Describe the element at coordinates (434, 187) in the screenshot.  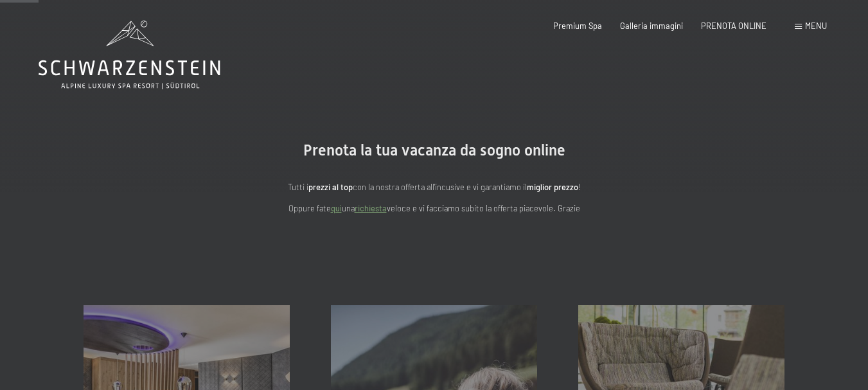
I see `p: Tutti i con la nostra offerta all'incusive e vi garantiamo il !` at that location.